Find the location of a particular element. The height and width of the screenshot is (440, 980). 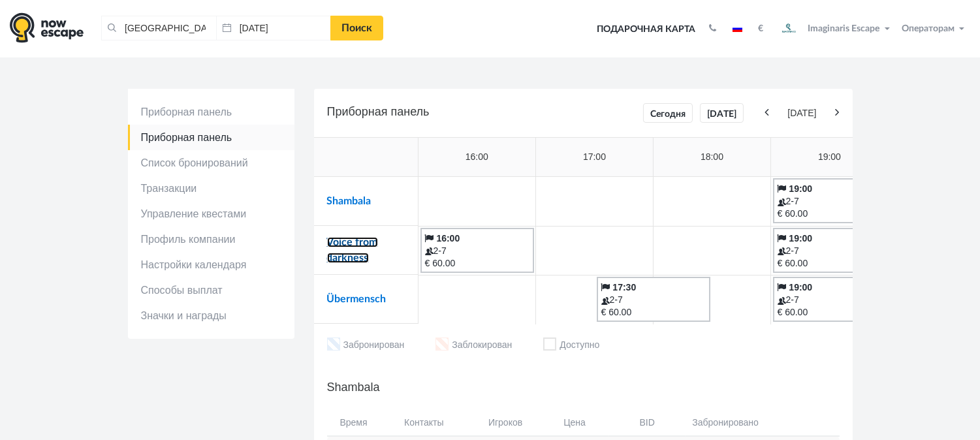

a: Значки и награды is located at coordinates (211, 315).